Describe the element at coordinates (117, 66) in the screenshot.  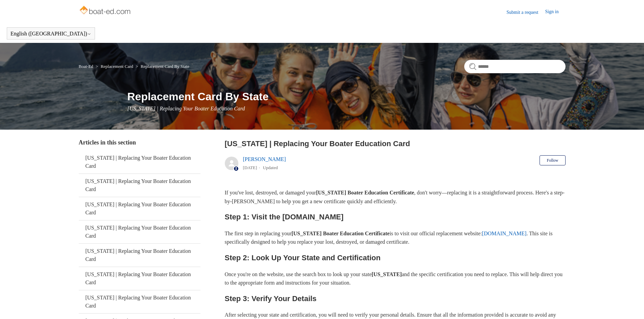
I see `a: Replacement Card` at that location.